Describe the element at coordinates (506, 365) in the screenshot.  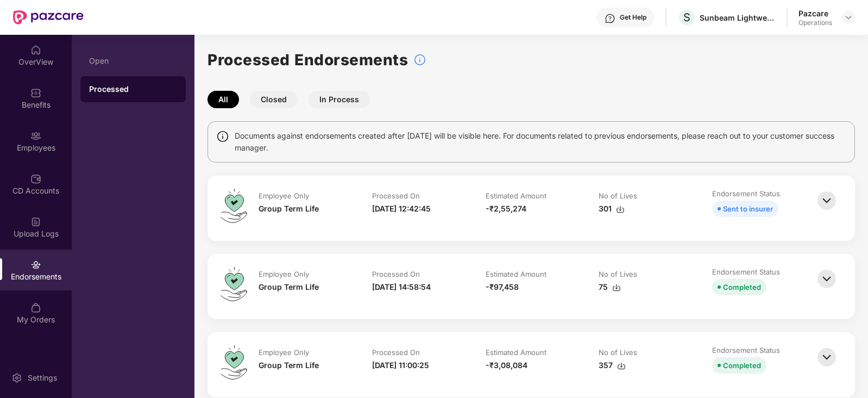
I see `div: -₹3,08,084` at that location.